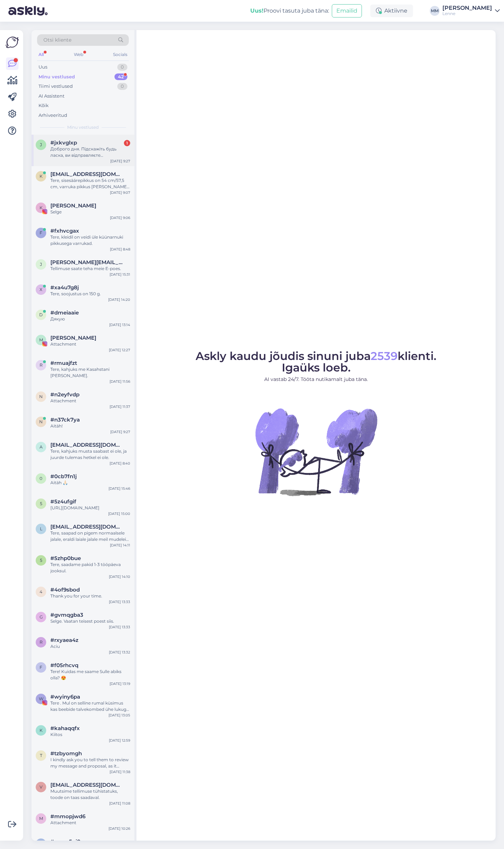 This screenshot has width=504, height=849. I want to click on span: 4, so click(41, 592).